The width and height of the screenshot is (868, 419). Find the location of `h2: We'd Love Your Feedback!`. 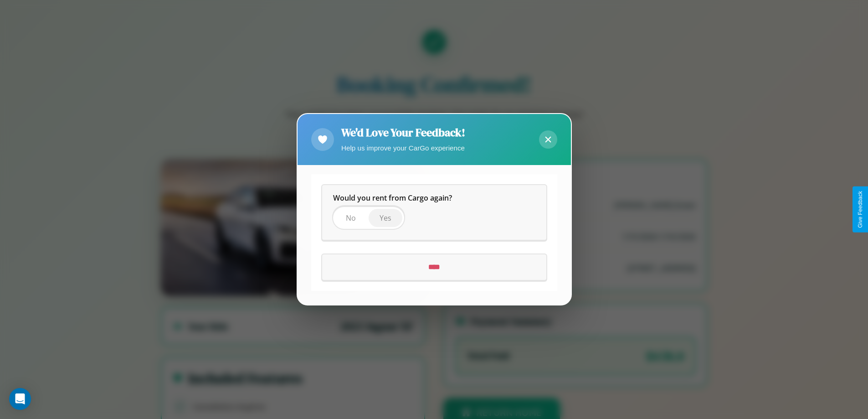

h2: We'd Love Your Feedback! is located at coordinates (403, 132).